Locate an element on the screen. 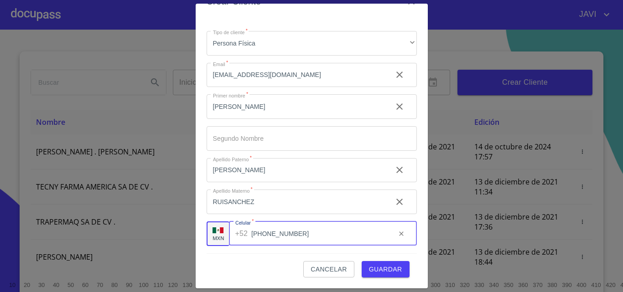 The width and height of the screenshot is (623, 292). span: Guardar is located at coordinates (385, 270).